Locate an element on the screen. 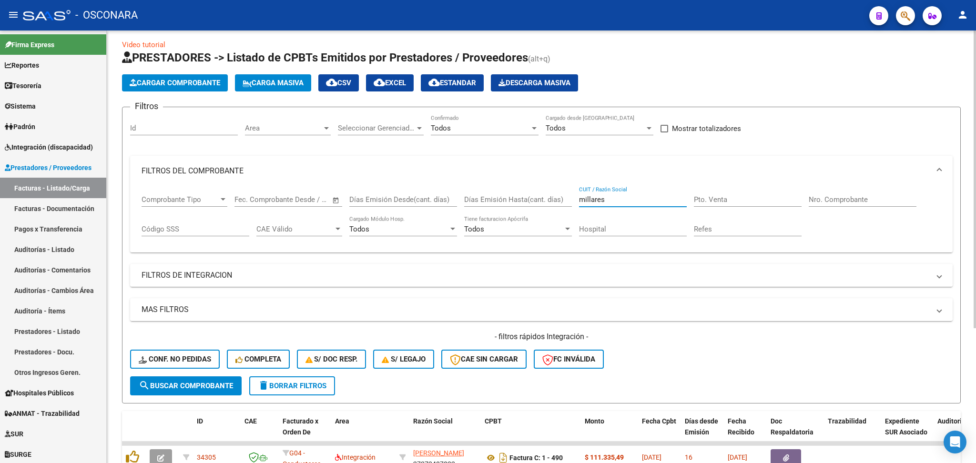 This screenshot has width=976, height=463. strong: $ 111.335,49 is located at coordinates (604, 457).